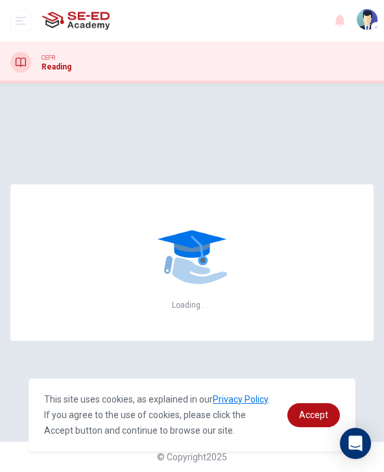 The height and width of the screenshot is (472, 384). What do you see at coordinates (314, 415) in the screenshot?
I see `span: Accept` at bounding box center [314, 415].